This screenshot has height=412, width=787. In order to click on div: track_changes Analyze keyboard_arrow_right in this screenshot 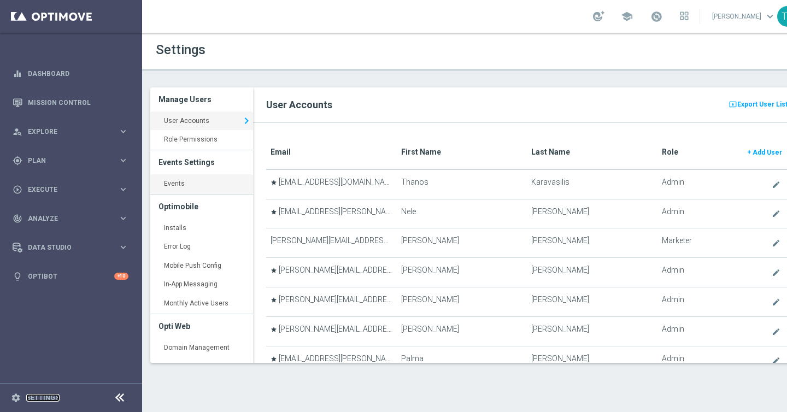, I will do `click(70, 219)`.